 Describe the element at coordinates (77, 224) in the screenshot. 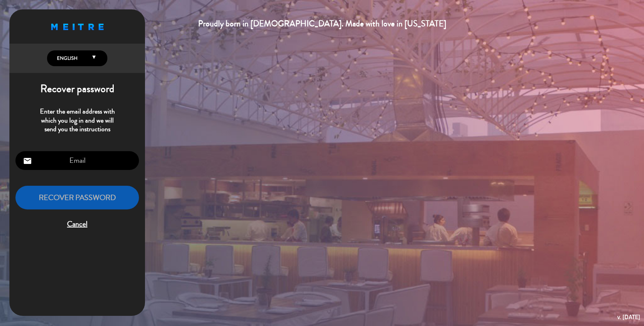

I see `span: Cancel` at that location.